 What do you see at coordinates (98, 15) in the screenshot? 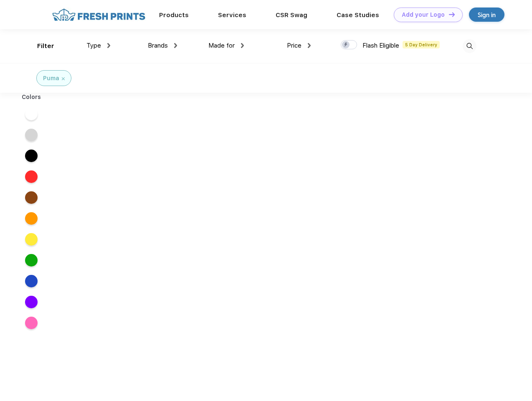
I see `img: fo%20logo%202.webp` at bounding box center [98, 15].